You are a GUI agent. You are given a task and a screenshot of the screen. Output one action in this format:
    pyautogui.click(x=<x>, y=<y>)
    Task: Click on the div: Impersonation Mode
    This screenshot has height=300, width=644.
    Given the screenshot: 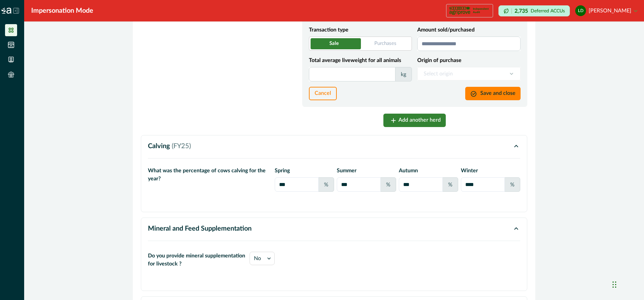 What is the action you would take?
    pyautogui.click(x=62, y=11)
    